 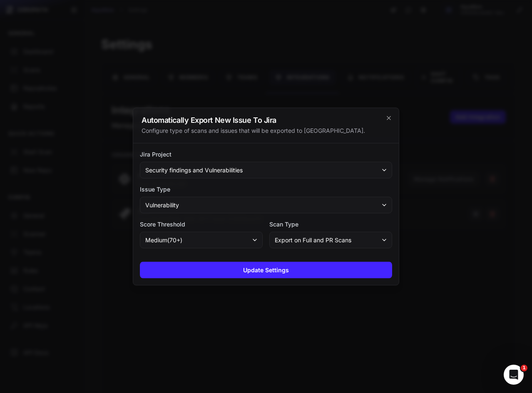 I want to click on h2: Automatically Export New Issue To Jira, so click(x=266, y=120).